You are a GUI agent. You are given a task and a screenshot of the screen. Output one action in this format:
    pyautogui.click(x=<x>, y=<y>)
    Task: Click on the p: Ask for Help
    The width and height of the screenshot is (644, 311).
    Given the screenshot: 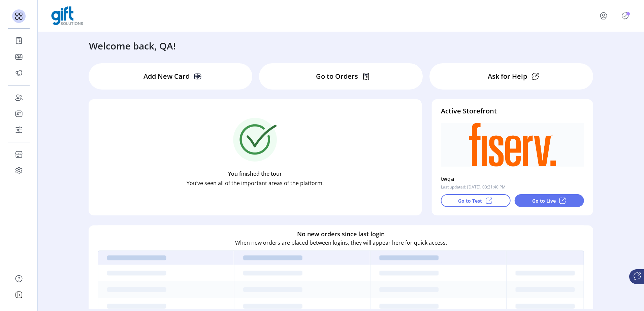 What is the action you would take?
    pyautogui.click(x=507, y=76)
    